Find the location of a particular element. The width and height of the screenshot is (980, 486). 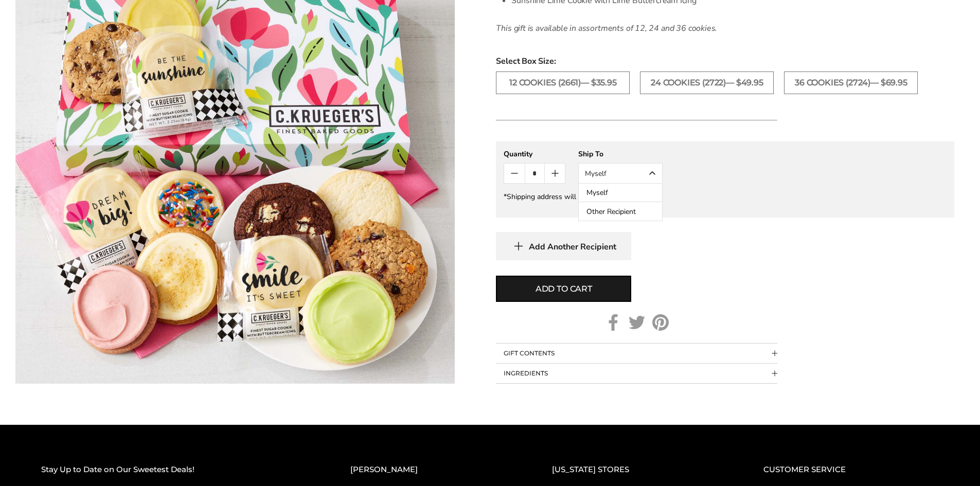

label: 36 COOKIES (2724)— $69.95 is located at coordinates (851, 83).